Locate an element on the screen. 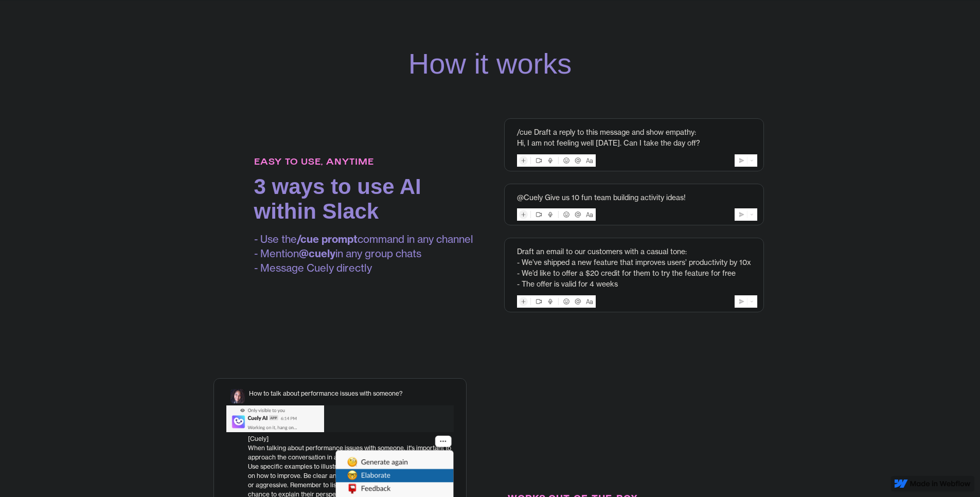  div: Draft an email to our customers with a casual tone: - We’ve shipped a new feature that improves u... is located at coordinates (634, 268).